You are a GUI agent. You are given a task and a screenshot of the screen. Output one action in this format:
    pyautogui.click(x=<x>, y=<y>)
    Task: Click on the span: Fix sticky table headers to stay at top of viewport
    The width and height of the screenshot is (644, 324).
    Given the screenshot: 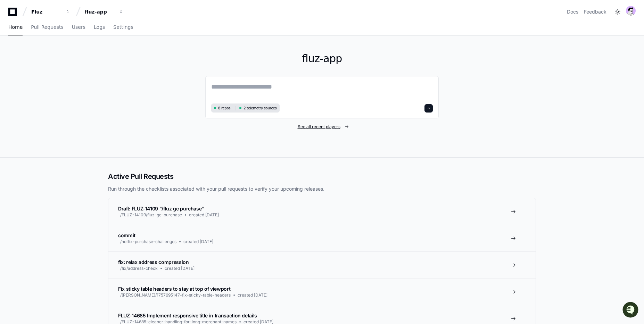 What is the action you would take?
    pyautogui.click(x=174, y=289)
    